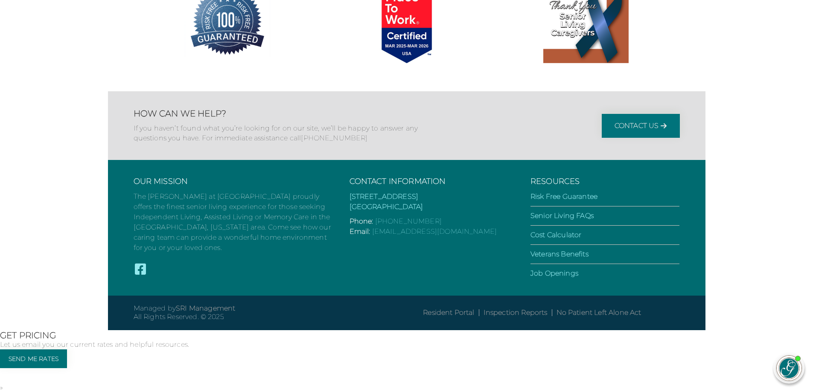 The width and height of the screenshot is (813, 392). I want to click on h2: How Can We Help?, so click(279, 113).